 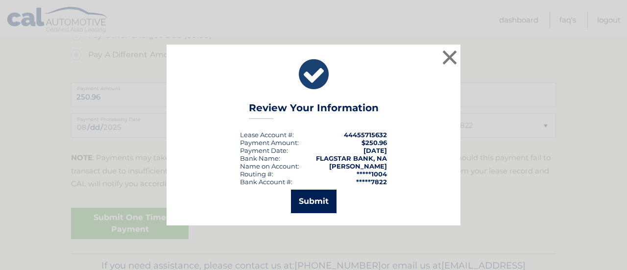 I want to click on strong: 44455715632, so click(x=366, y=135).